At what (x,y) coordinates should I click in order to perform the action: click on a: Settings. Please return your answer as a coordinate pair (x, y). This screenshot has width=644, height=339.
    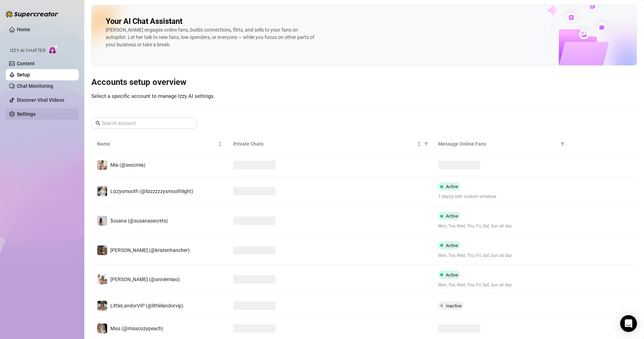
    Looking at the image, I should click on (26, 114).